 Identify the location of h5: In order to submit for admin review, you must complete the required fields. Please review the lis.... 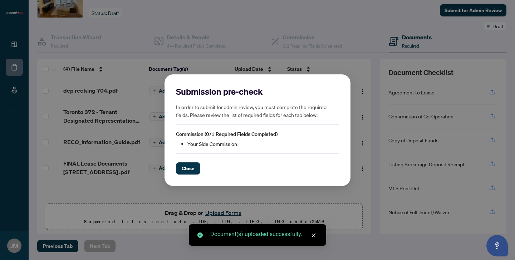
(258, 111).